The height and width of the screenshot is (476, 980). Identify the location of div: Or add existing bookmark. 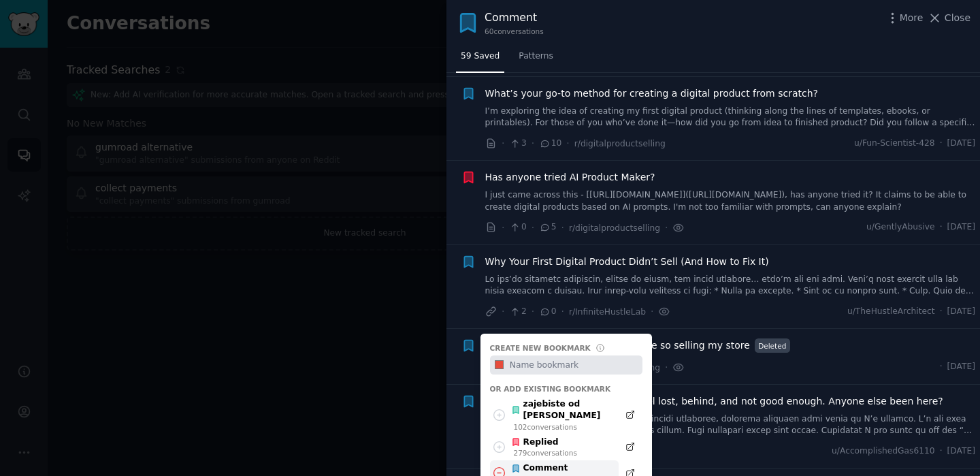
(566, 388).